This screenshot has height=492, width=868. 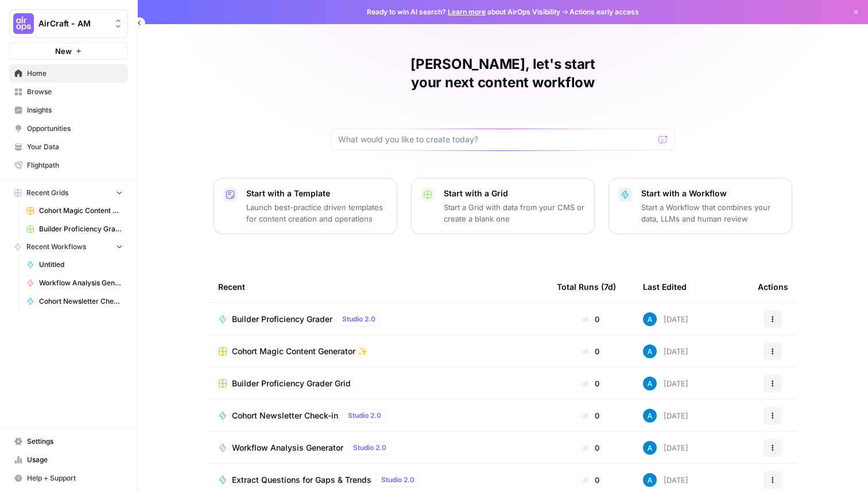 I want to click on span: Browse, so click(x=75, y=91).